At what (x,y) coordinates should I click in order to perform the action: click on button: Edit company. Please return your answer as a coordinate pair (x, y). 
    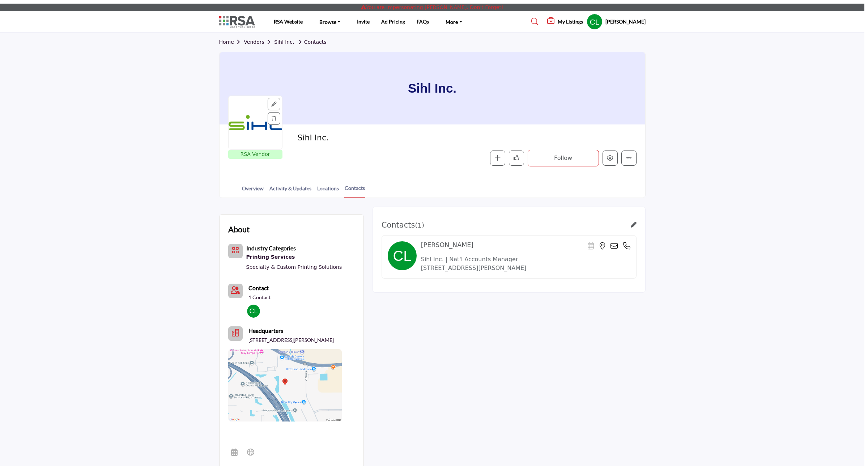
    Looking at the image, I should click on (610, 158).